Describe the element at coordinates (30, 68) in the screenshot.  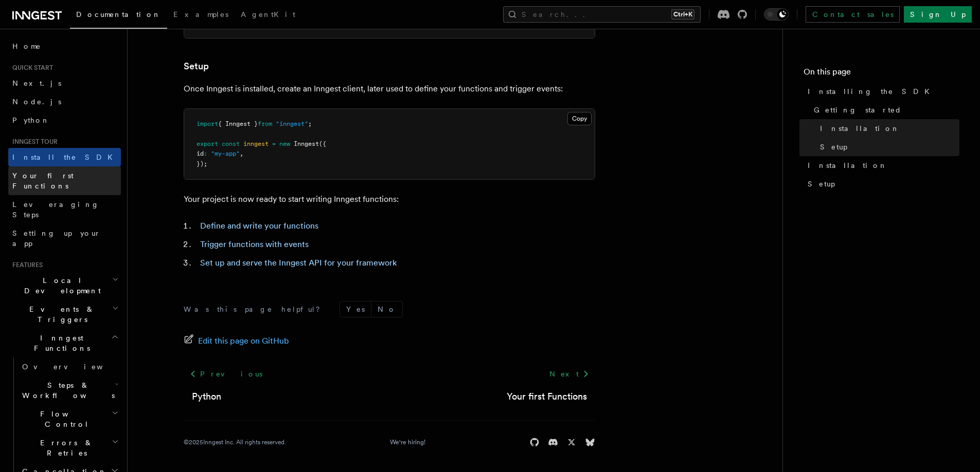
I see `span: Quick start` at that location.